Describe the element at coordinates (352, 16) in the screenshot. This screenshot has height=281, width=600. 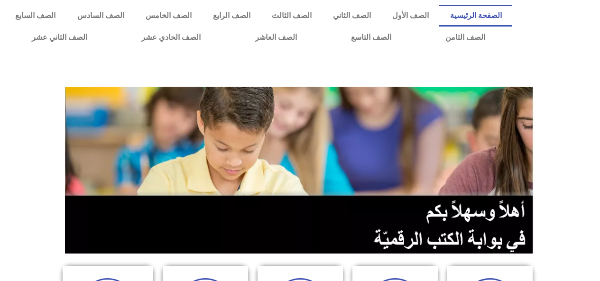
I see `a: الصف الثاني` at that location.